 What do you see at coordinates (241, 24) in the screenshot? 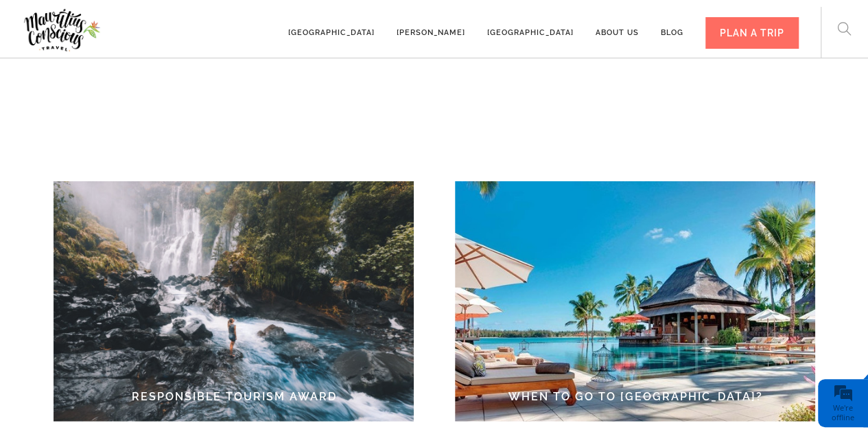
I see `div: Minimize live chat window` at bounding box center [241, 24].